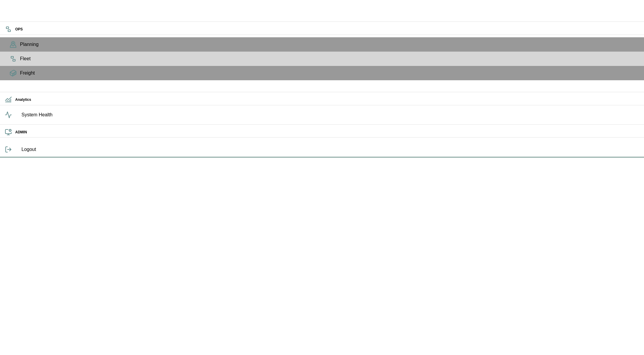  What do you see at coordinates (327, 29) in the screenshot?
I see `h6: OPS` at bounding box center [327, 29].